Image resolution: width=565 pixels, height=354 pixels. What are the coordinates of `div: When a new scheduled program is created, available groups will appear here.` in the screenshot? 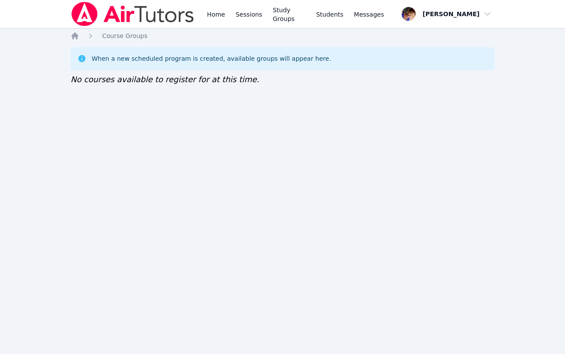 It's located at (211, 59).